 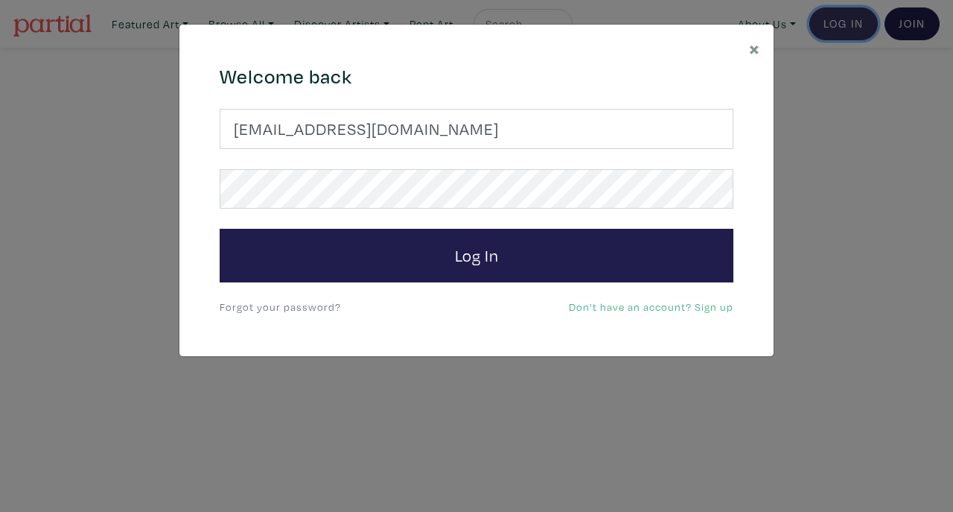 What do you see at coordinates (651, 306) in the screenshot?
I see `a: Don't have an account? Sign up` at bounding box center [651, 306].